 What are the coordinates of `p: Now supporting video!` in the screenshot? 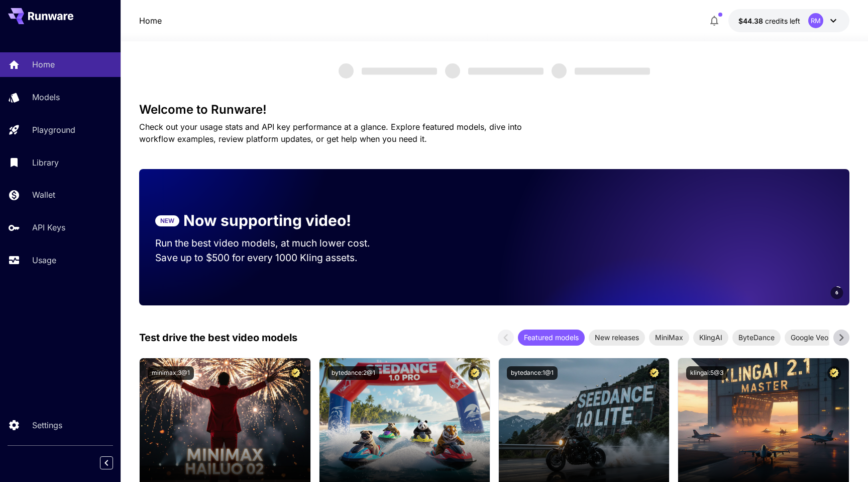 It's located at (267, 220).